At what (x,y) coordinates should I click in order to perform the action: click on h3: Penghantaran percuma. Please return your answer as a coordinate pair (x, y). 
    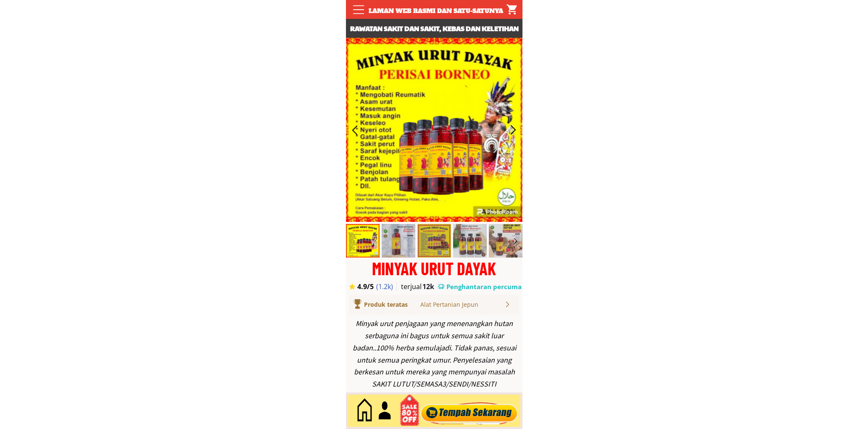
    Looking at the image, I should click on (484, 286).